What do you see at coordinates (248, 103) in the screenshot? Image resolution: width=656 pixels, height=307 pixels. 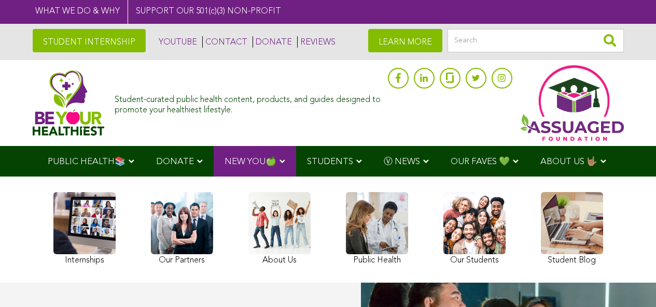 I see `div: Student-curated public health content, products, and guides designed to promote your healthiest l...` at bounding box center [248, 103].